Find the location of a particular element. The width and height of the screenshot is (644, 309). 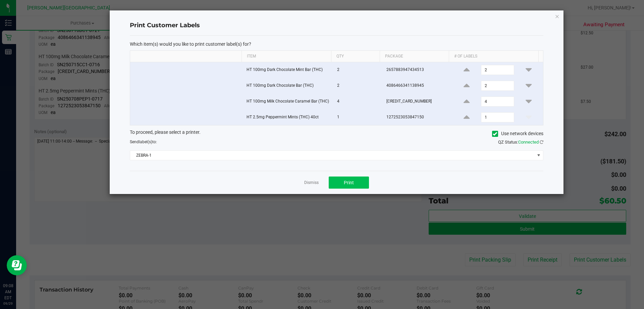

p: Which item(s) would you like to print customer label(s) for? is located at coordinates (337, 44).